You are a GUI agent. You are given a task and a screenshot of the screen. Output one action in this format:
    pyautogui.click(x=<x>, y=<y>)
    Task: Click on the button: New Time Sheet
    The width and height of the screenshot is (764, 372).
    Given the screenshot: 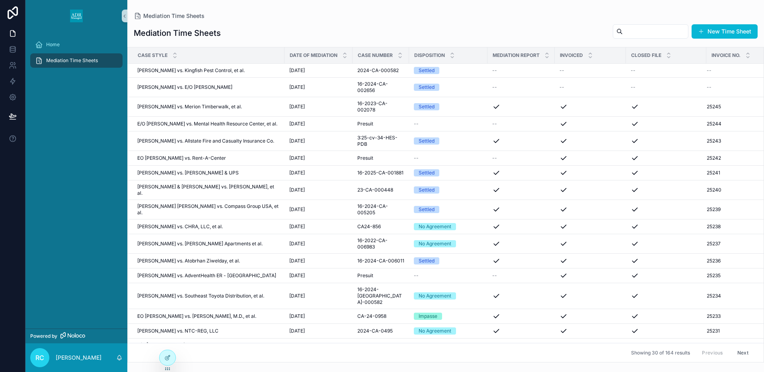 What is the action you would take?
    pyautogui.click(x=725, y=31)
    